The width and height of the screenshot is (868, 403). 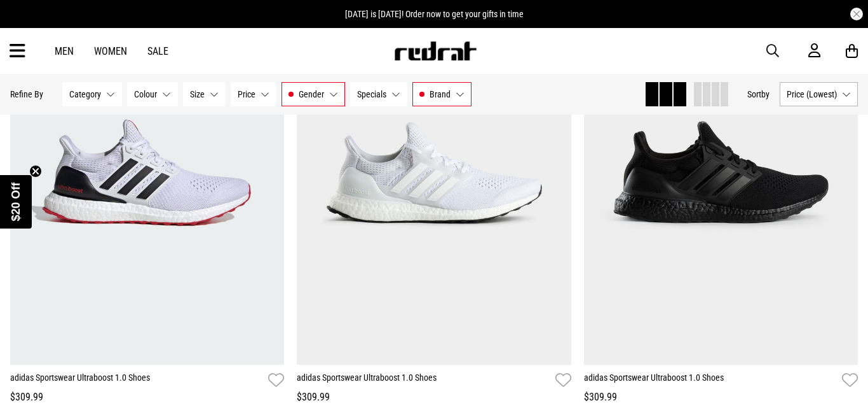 I want to click on span: Size, so click(x=197, y=94).